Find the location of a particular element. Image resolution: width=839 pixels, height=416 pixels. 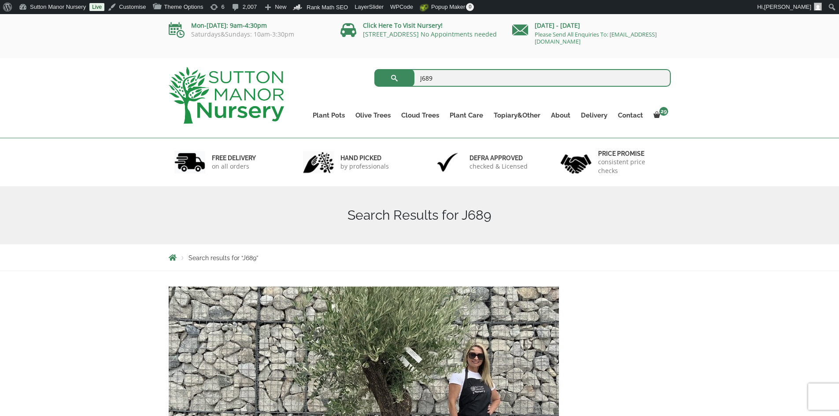

h6: Price promise is located at coordinates (632, 154).